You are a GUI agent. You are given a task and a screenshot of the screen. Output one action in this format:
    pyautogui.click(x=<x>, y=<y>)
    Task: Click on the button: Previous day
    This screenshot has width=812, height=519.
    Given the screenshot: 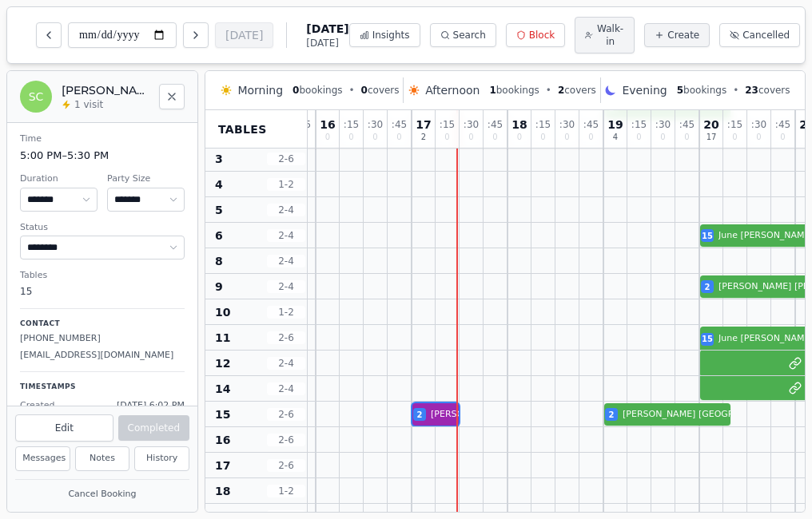 What is the action you would take?
    pyautogui.click(x=49, y=35)
    